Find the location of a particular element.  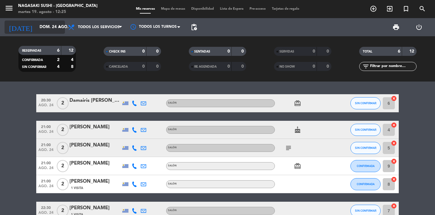

span: Tarjetas de regalo is located at coordinates (286, 9).